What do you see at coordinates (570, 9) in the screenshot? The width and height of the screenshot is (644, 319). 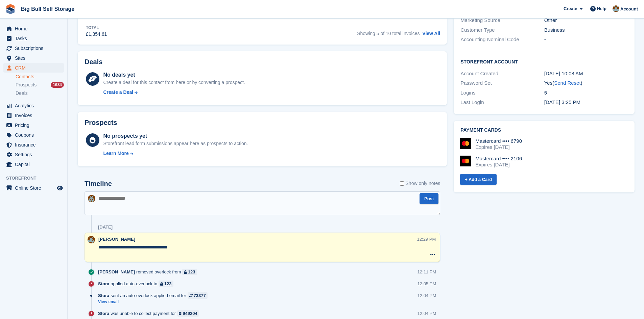 I see `span: Create` at bounding box center [570, 9].